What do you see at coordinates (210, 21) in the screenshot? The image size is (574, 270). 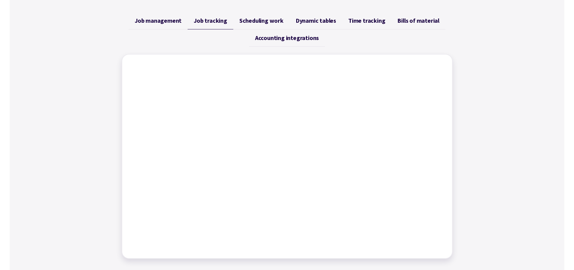 I see `span: Job tracking` at bounding box center [210, 21].